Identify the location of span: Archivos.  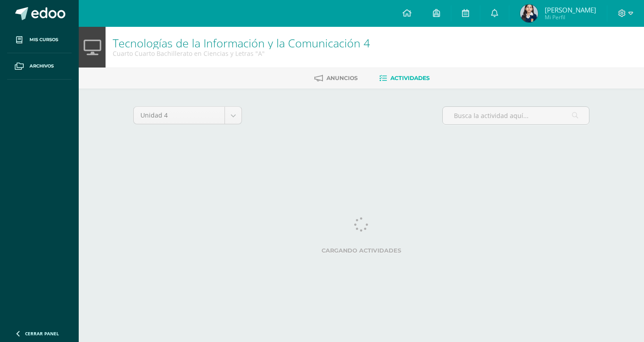
(41, 66).